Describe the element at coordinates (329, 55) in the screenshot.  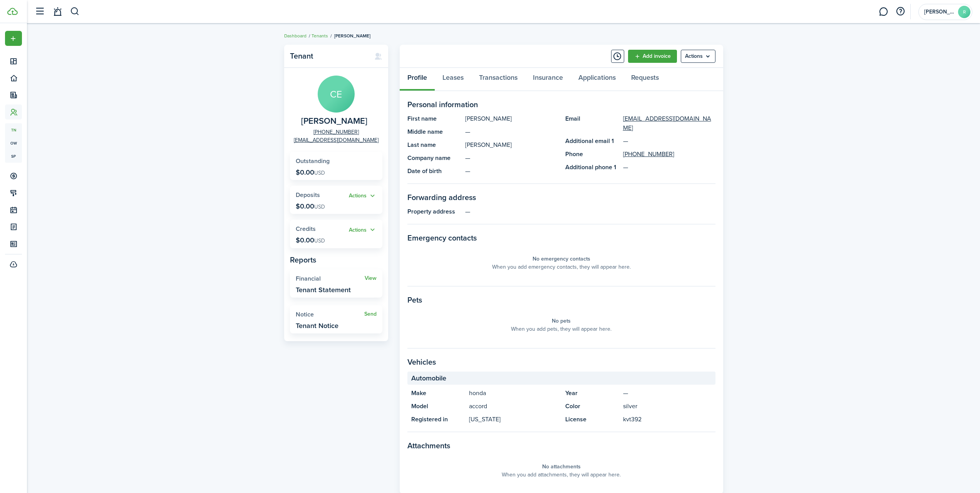
I see `panel-main-title: Tenant` at that location.